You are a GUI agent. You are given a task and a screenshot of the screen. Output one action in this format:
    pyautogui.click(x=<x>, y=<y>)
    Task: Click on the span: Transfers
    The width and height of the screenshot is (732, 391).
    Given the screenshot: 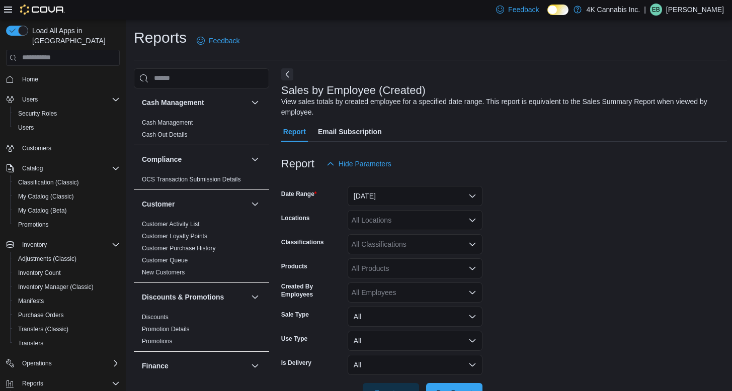 What is the action you would take?
    pyautogui.click(x=31, y=343)
    